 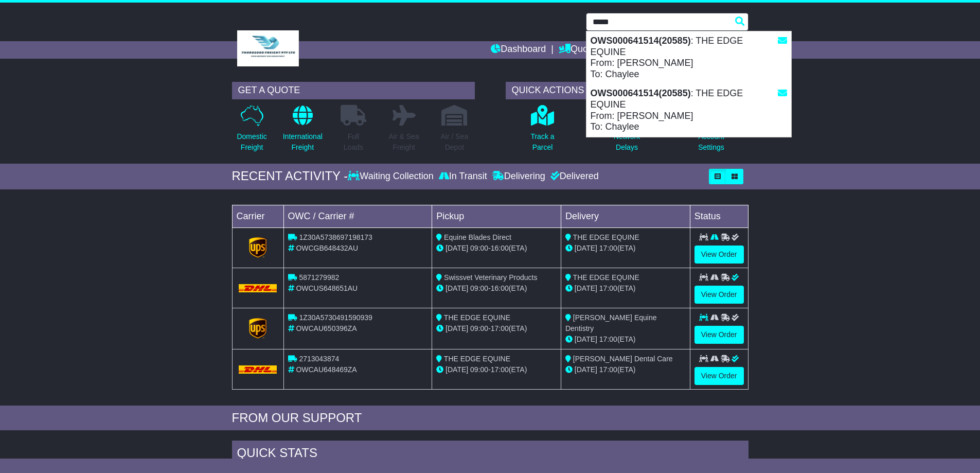 I want to click on div: RECENT ACTIVITY -, so click(x=290, y=176).